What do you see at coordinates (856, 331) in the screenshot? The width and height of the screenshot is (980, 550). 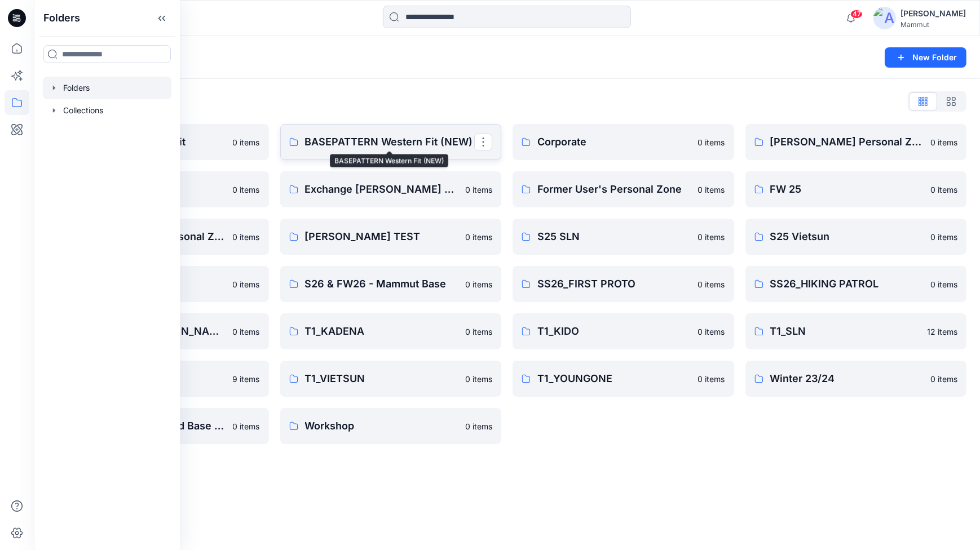 I see `a: T1_SLN12 items` at bounding box center [856, 331].